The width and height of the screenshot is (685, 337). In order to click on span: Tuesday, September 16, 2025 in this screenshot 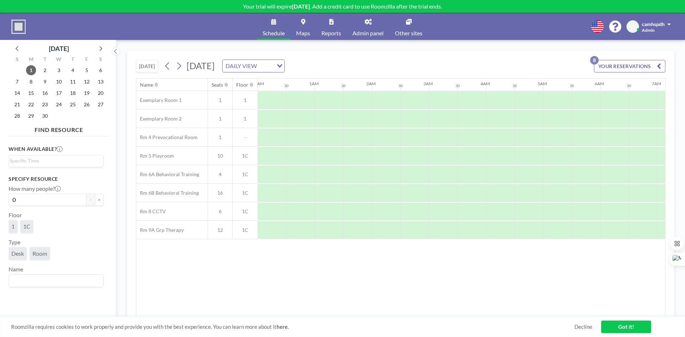, I will do `click(45, 93)`.